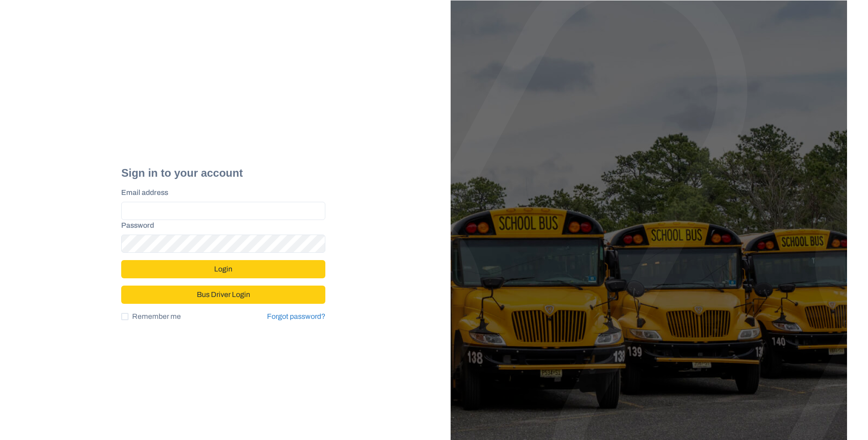 This screenshot has width=868, height=440. I want to click on label: Email address, so click(221, 192).